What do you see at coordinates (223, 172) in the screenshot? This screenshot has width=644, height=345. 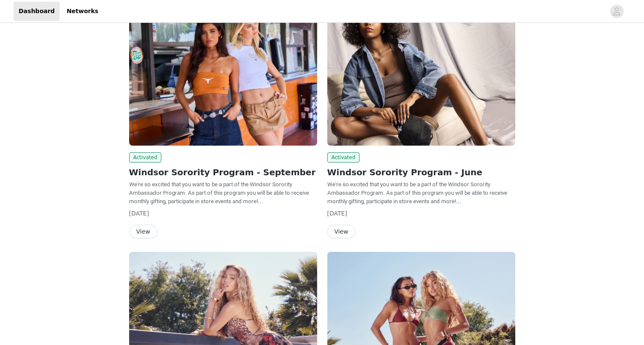 I see `h2: Windsor Sorority Program - September` at bounding box center [223, 172].